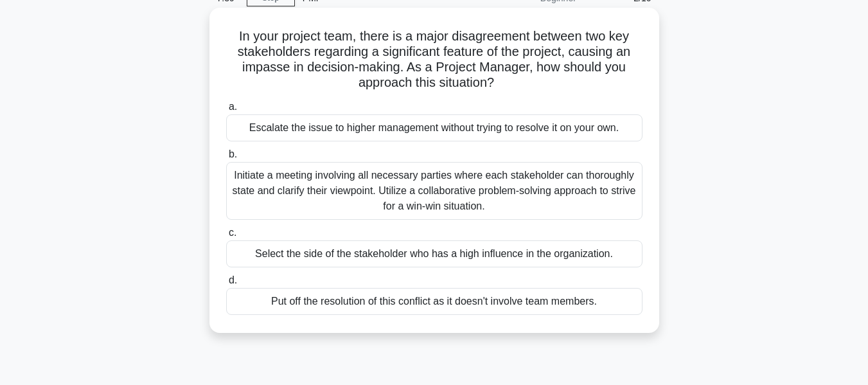 The image size is (868, 385). I want to click on span: a., so click(232, 106).